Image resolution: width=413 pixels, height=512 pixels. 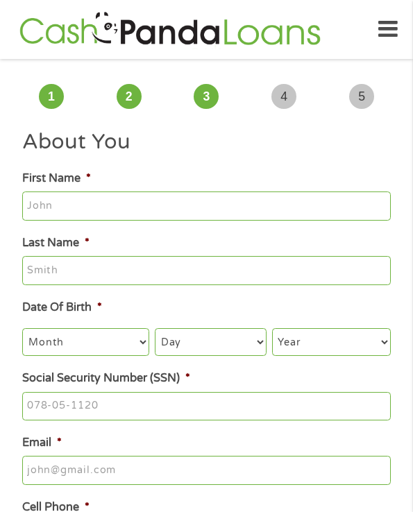 What do you see at coordinates (206, 96) in the screenshot?
I see `span: 3` at bounding box center [206, 96].